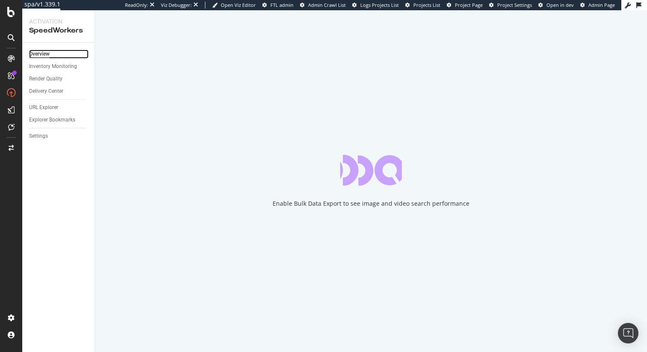 The width and height of the screenshot is (647, 352). Describe the element at coordinates (323, 5) in the screenshot. I see `a: Admin Crawl List` at that location.